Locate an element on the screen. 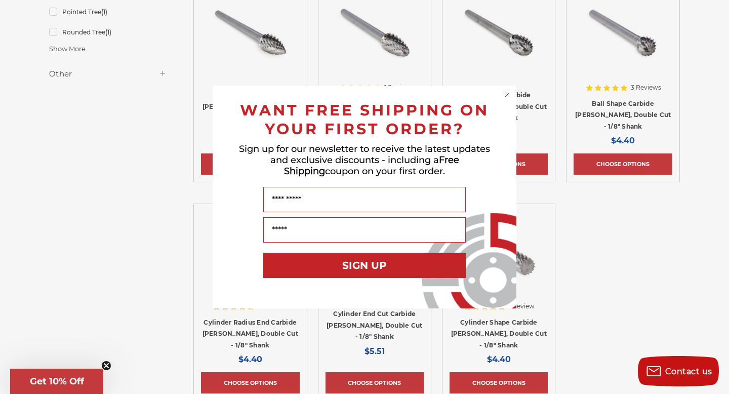 This screenshot has width=729, height=394. button: Close dialog is located at coordinates (507, 95).